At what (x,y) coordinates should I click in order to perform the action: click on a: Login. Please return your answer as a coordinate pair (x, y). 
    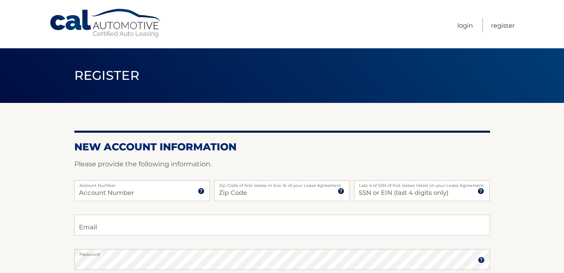
    Looking at the image, I should click on (465, 25).